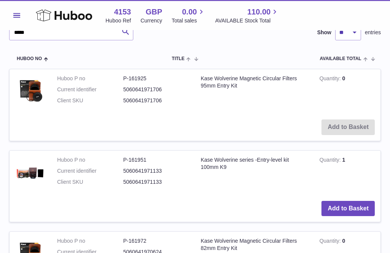  Describe the element at coordinates (122, 12) in the screenshot. I see `strong: 4153` at that location.